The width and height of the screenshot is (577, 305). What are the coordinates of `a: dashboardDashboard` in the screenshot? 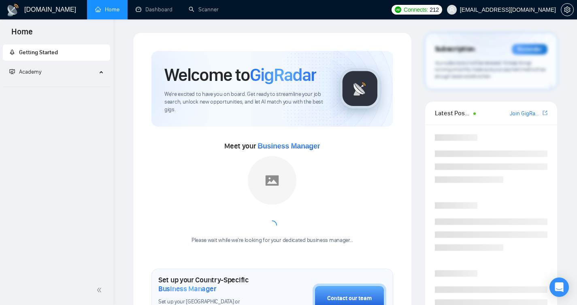 It's located at (154, 9).